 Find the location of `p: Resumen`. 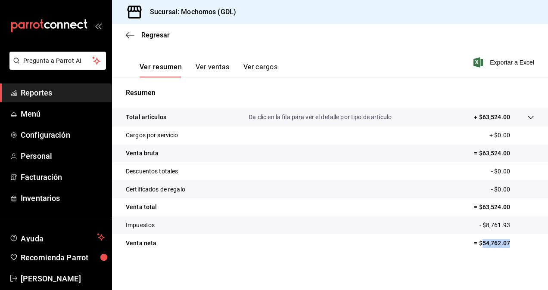

p: Resumen is located at coordinates (330, 93).